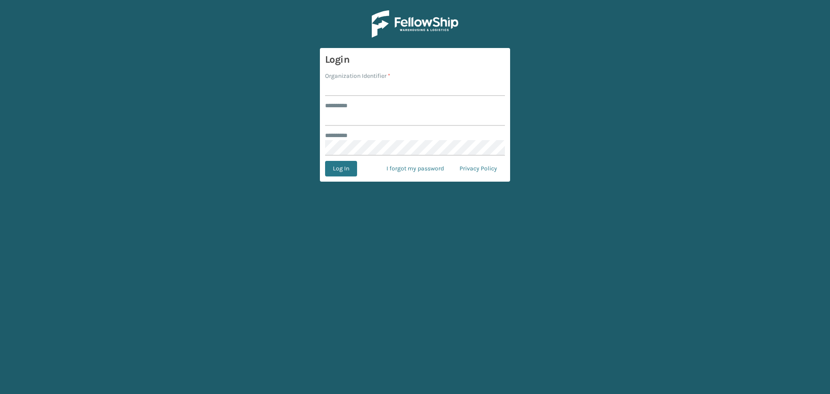 The image size is (830, 394). Describe the element at coordinates (415, 169) in the screenshot. I see `a: I forgot my password` at that location.